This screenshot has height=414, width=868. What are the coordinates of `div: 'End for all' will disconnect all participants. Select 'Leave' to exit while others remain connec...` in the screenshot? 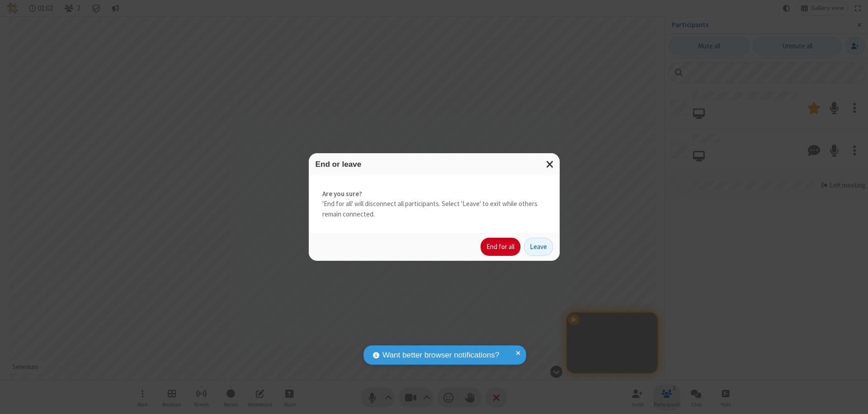 It's located at (434, 204).